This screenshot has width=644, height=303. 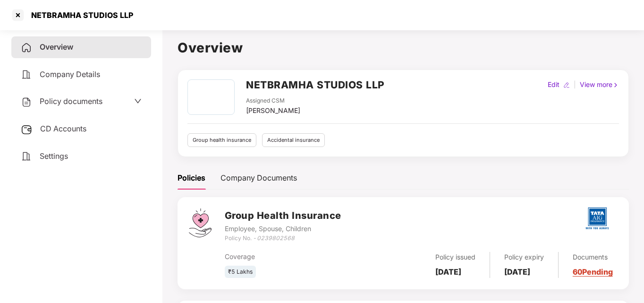 What do you see at coordinates (191, 178) in the screenshot?
I see `div: Policies` at bounding box center [191, 178].